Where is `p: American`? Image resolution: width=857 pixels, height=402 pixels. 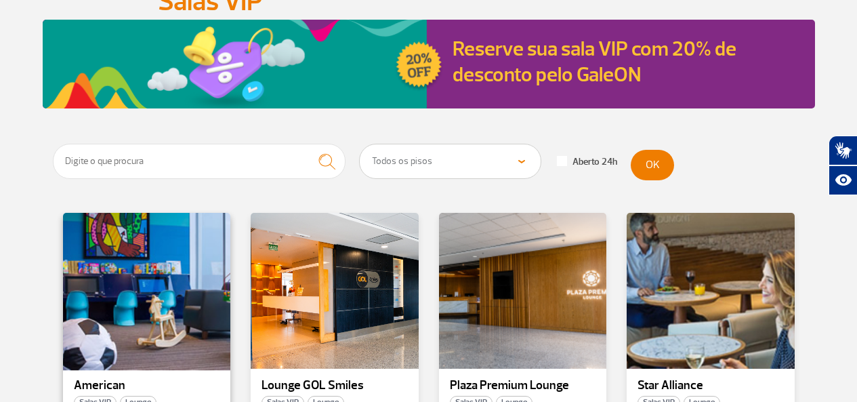 p: American is located at coordinates (147, 386).